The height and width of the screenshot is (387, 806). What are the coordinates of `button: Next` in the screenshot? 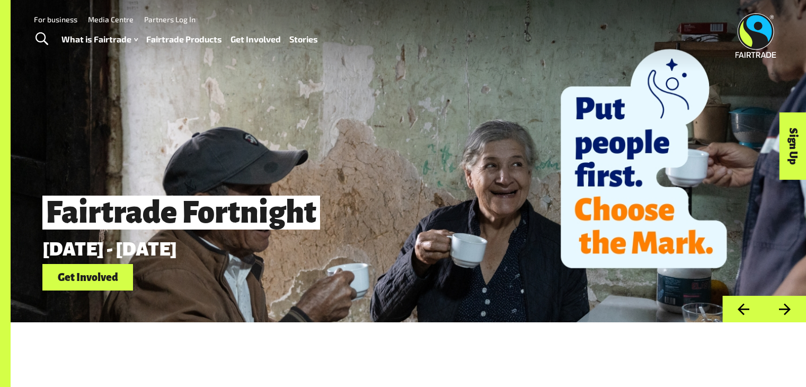 It's located at (785, 309).